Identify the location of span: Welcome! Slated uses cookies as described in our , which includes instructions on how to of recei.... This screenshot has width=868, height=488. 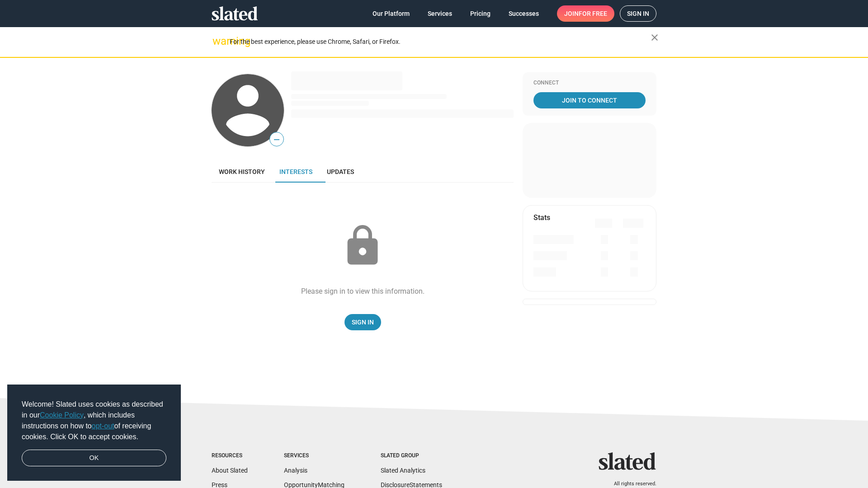
(94, 421).